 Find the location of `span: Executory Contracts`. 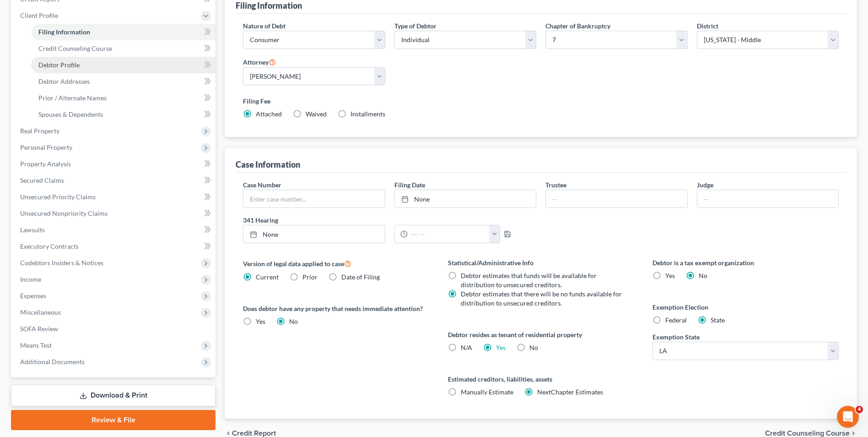

span: Executory Contracts is located at coordinates (50, 246).